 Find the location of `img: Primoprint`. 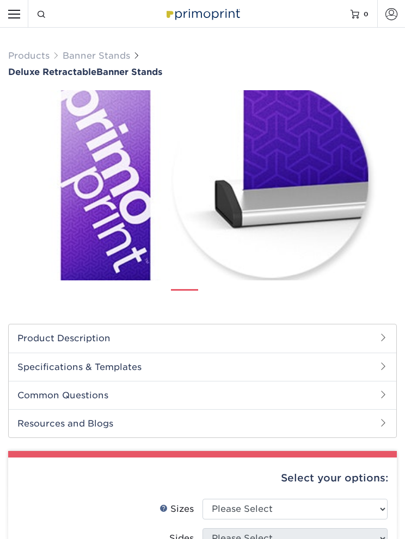

img: Primoprint is located at coordinates (202, 13).